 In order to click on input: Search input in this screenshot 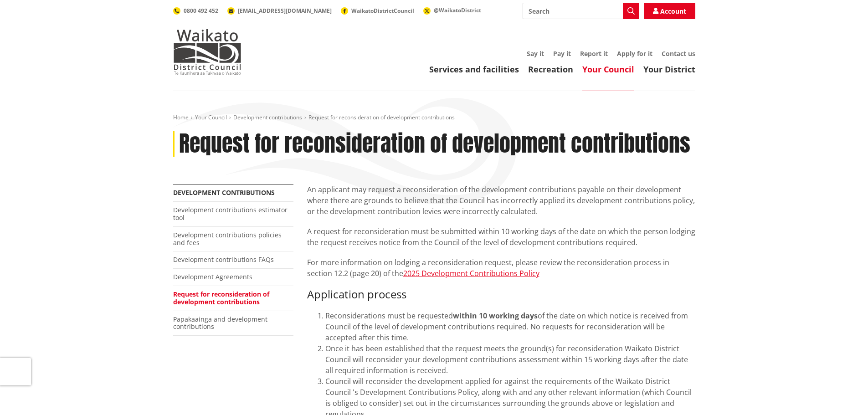, I will do `click(580, 11)`.